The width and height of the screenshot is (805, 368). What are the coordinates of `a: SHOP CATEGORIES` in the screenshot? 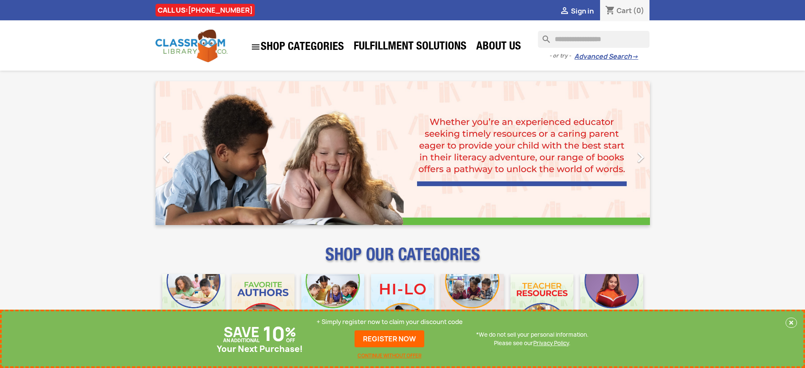 It's located at (297, 47).